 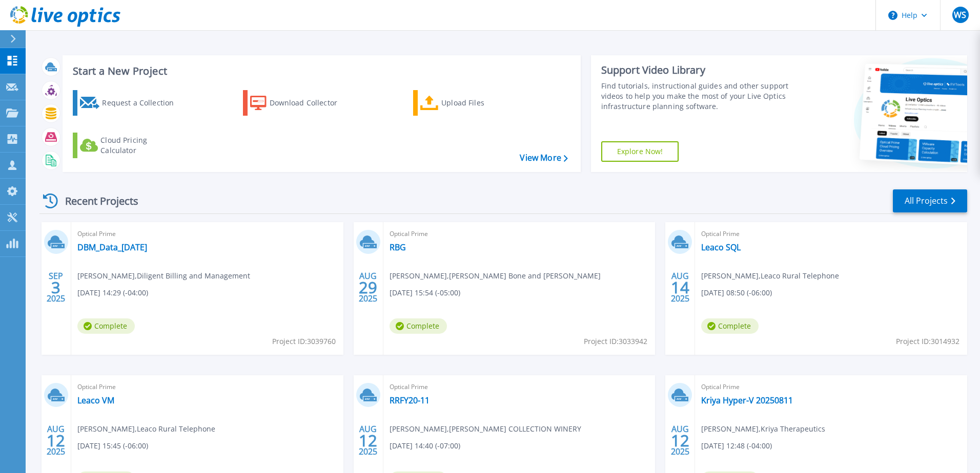 I want to click on div: Find tutorials, instructional guides and other support videos to help you make the most of your L..., so click(x=698, y=96).